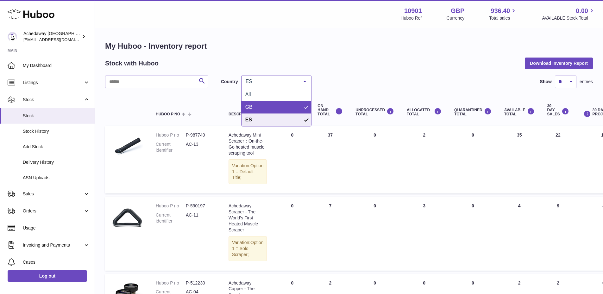 Image resolution: width=603 pixels, height=294 pixels. What do you see at coordinates (53, 194) in the screenshot?
I see `span: Sales` at bounding box center [53, 194].